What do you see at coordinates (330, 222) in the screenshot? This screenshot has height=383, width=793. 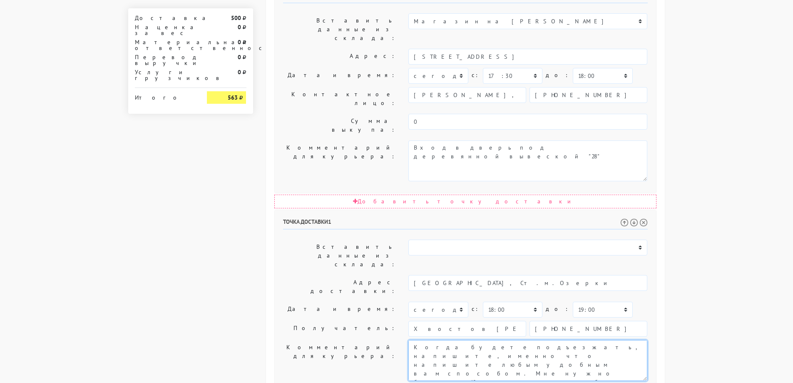 I see `span: 1` at bounding box center [330, 222].